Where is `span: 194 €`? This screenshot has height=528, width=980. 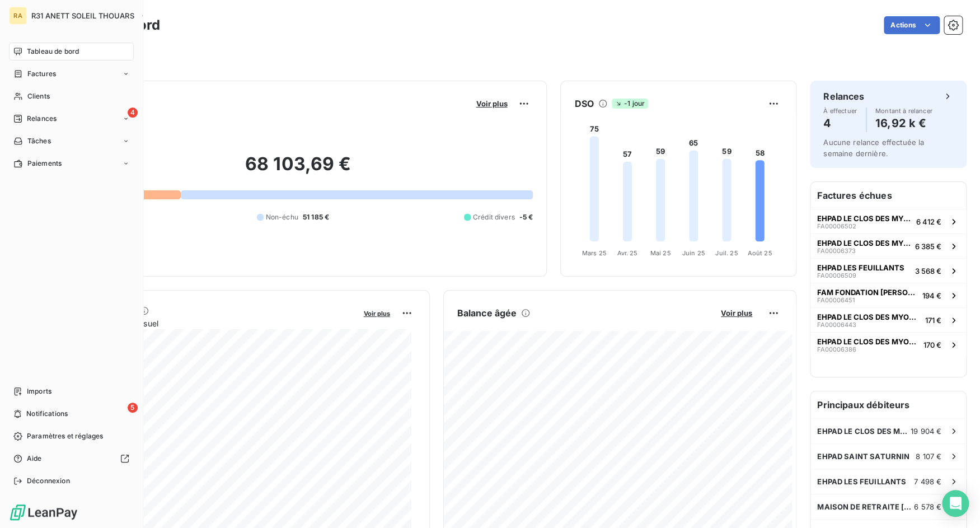
span: 194 € is located at coordinates (932, 296).